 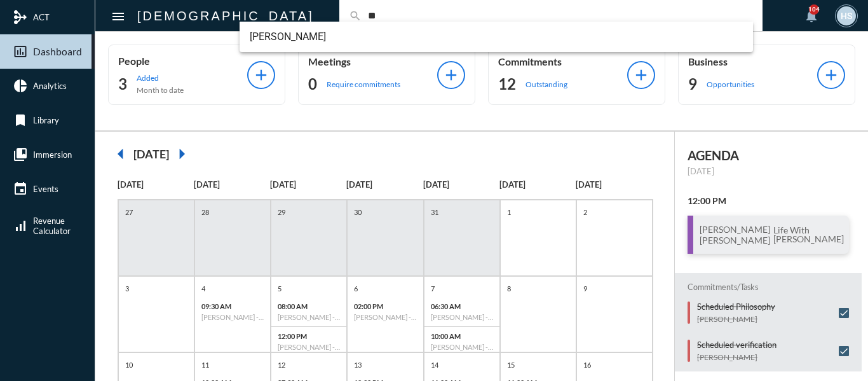 I want to click on h2: Commitments/Tasks, so click(x=768, y=286).